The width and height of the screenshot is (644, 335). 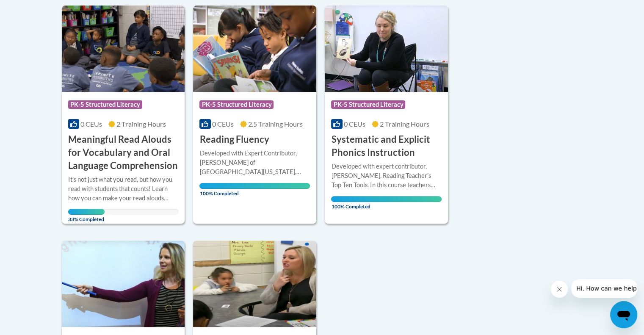 I want to click on span: Hi. How can we help?, so click(x=37, y=9).